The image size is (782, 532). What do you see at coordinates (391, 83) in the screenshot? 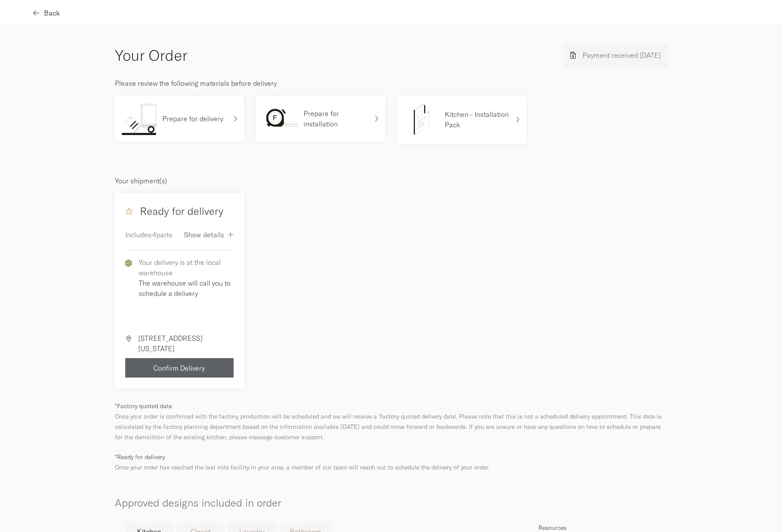
I see `p: Please review the following materials before delivery` at bounding box center [391, 83].